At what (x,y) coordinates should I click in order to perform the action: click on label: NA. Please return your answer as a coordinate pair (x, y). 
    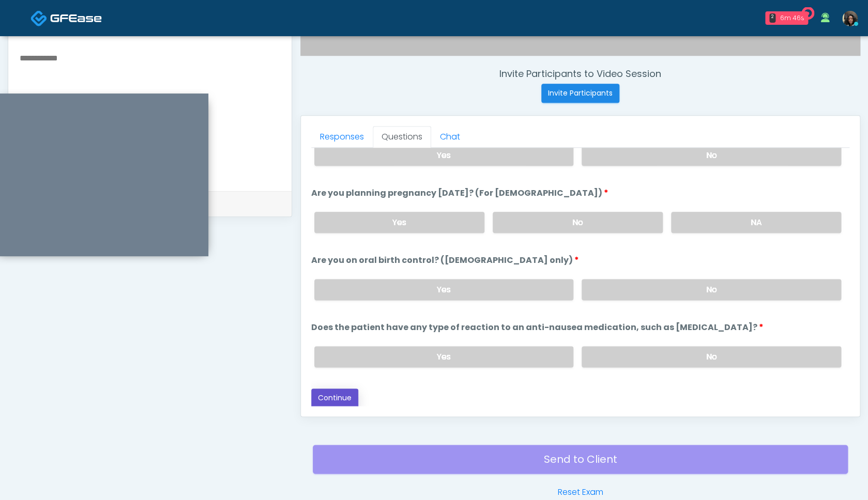
    Looking at the image, I should click on (755, 222).